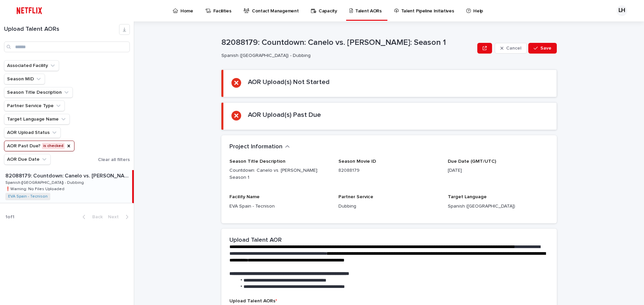 The height and width of the screenshot is (305, 644). What do you see at coordinates (622, 11) in the screenshot?
I see `div: LH` at bounding box center [622, 11].